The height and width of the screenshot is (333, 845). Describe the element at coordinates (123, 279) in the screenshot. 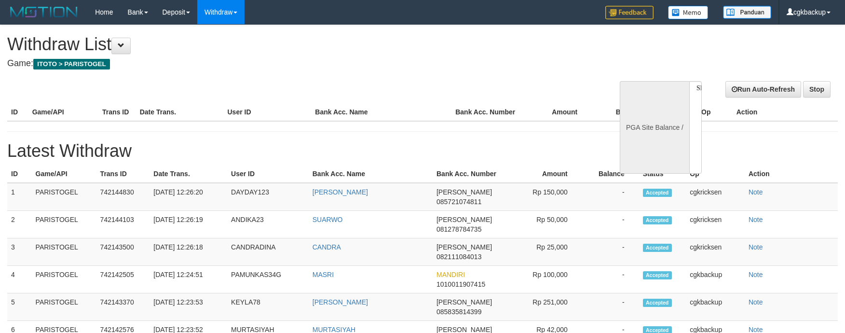

I see `td: 742142505` at that location.